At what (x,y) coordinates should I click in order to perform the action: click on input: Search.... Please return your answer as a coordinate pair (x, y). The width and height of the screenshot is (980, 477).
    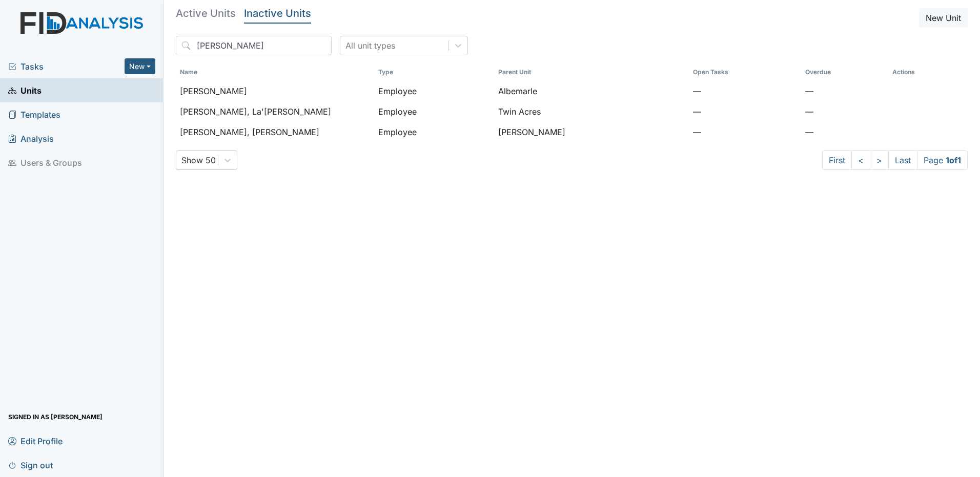
    Looking at the image, I should click on (254, 46).